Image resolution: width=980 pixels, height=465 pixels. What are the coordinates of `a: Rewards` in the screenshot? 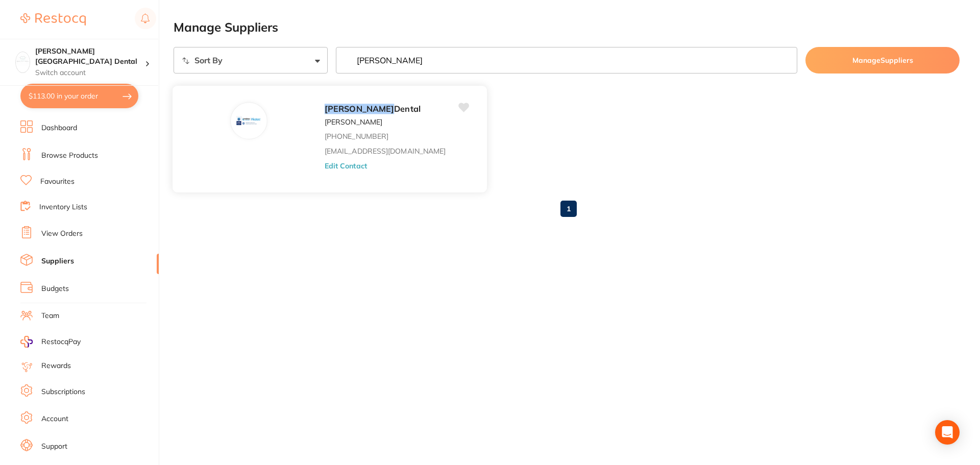 It's located at (56, 366).